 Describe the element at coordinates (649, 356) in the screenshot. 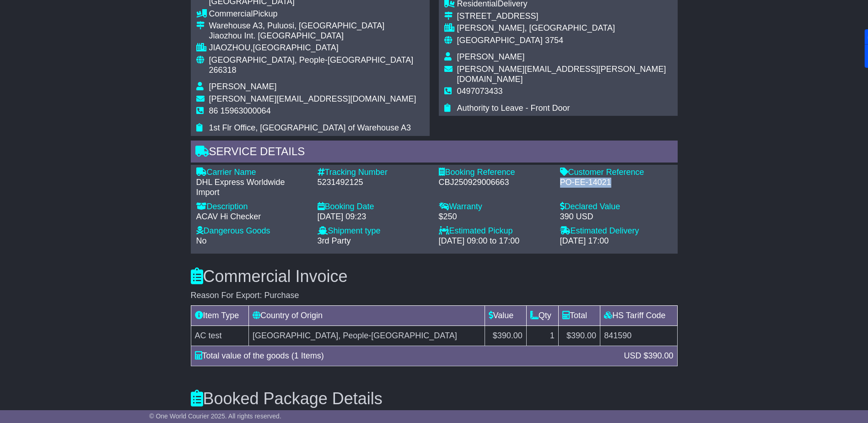

I see `div: USD $390.00` at that location.